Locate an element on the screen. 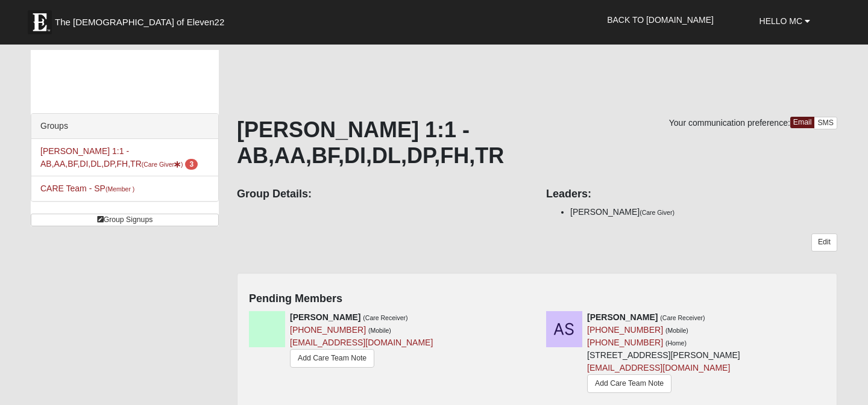 The width and height of the screenshot is (868, 405). h4: Pending Members is located at coordinates (537, 300).